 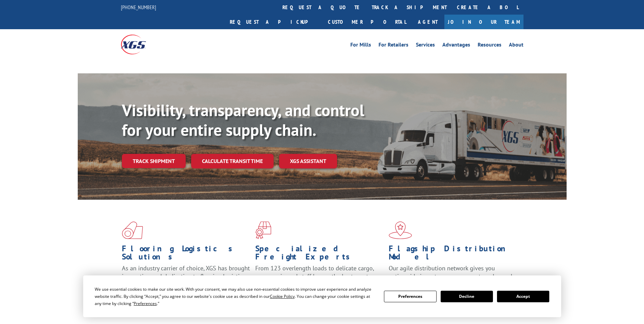 What do you see at coordinates (484, 22) in the screenshot?
I see `a: Join Our Team` at bounding box center [484, 22].